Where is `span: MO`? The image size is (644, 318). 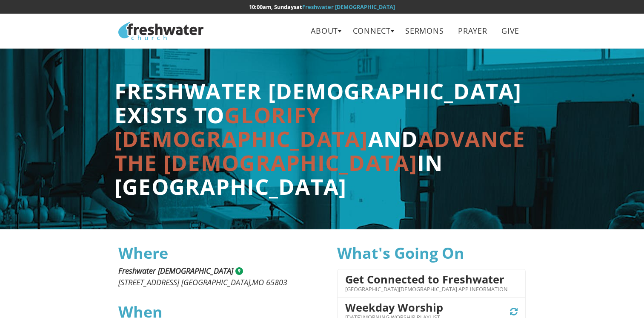
span: MO is located at coordinates (258, 282).